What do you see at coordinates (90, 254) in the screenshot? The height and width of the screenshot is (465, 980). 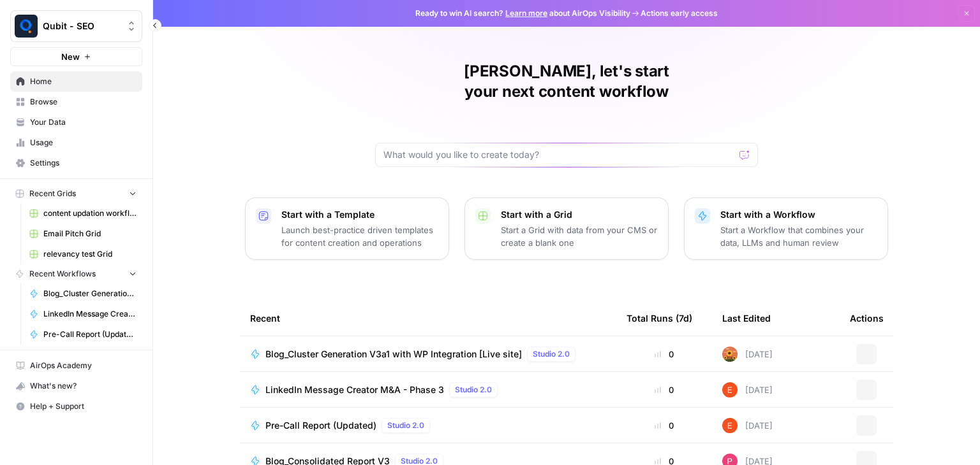 I see `span: relevancy test Grid` at bounding box center [90, 254].